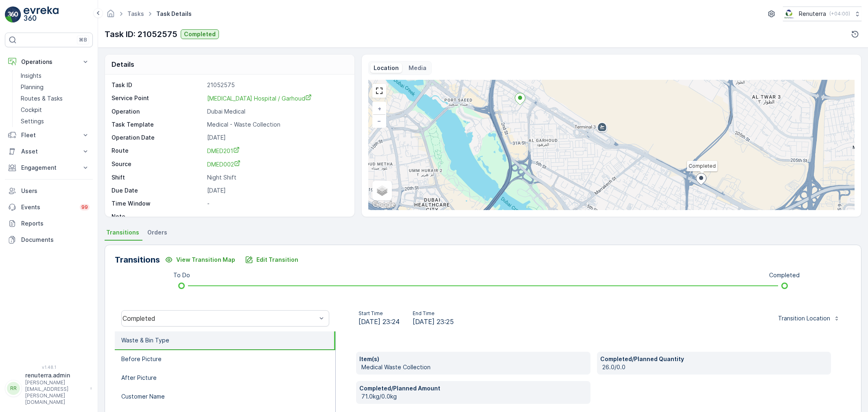 The image size is (868, 412). Describe the element at coordinates (383, 205) in the screenshot. I see `a: Open this area in Google Maps (opens a new window)` at that location.